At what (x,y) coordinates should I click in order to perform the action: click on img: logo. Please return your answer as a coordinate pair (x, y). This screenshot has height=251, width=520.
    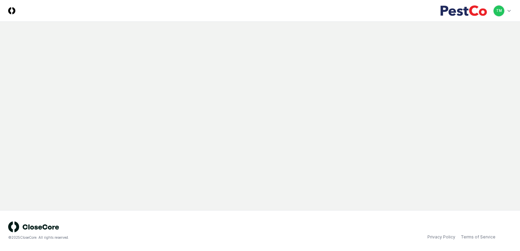
    Looking at the image, I should click on (34, 227).